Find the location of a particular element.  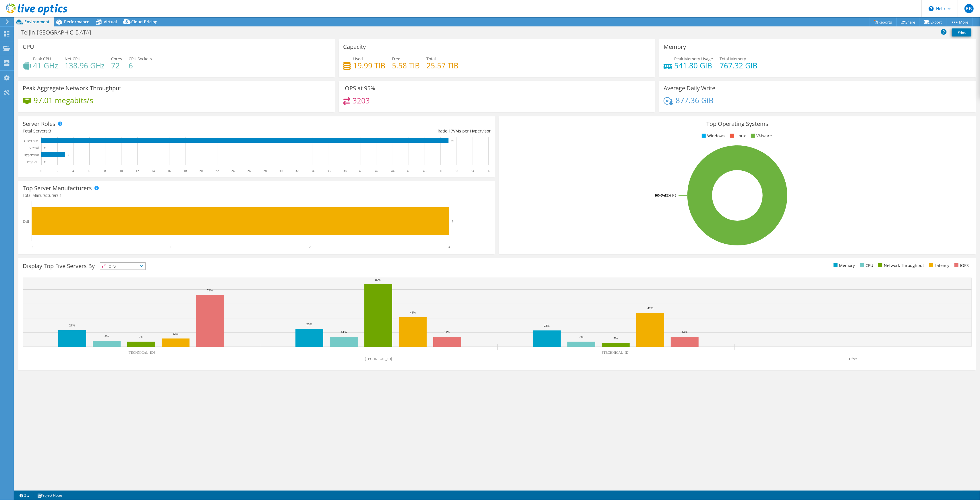

h4: 767.32 GiB is located at coordinates (738, 66).